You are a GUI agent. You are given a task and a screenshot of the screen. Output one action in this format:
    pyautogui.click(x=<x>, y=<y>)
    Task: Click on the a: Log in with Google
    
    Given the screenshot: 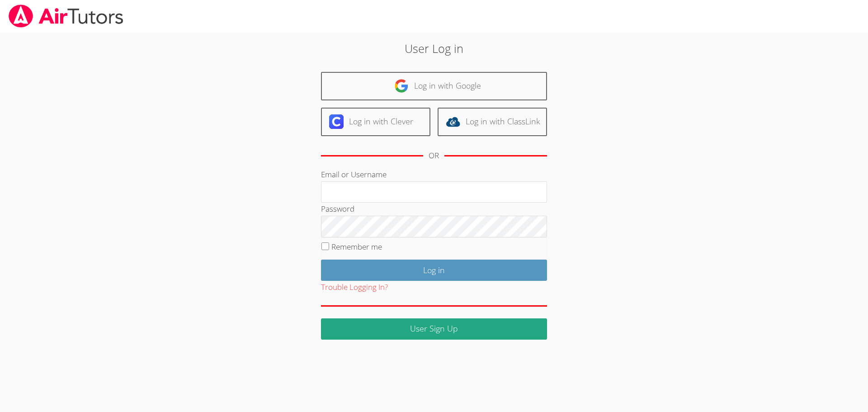 What is the action you would take?
    pyautogui.click(x=434, y=86)
    